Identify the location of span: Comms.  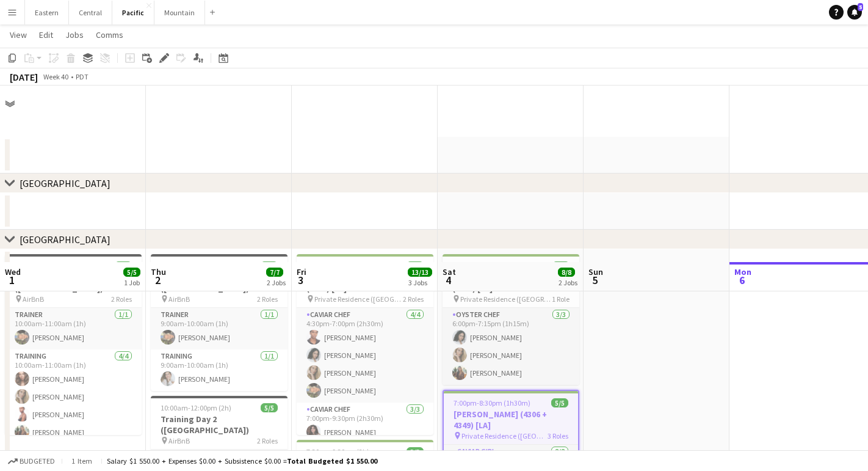
(109, 35).